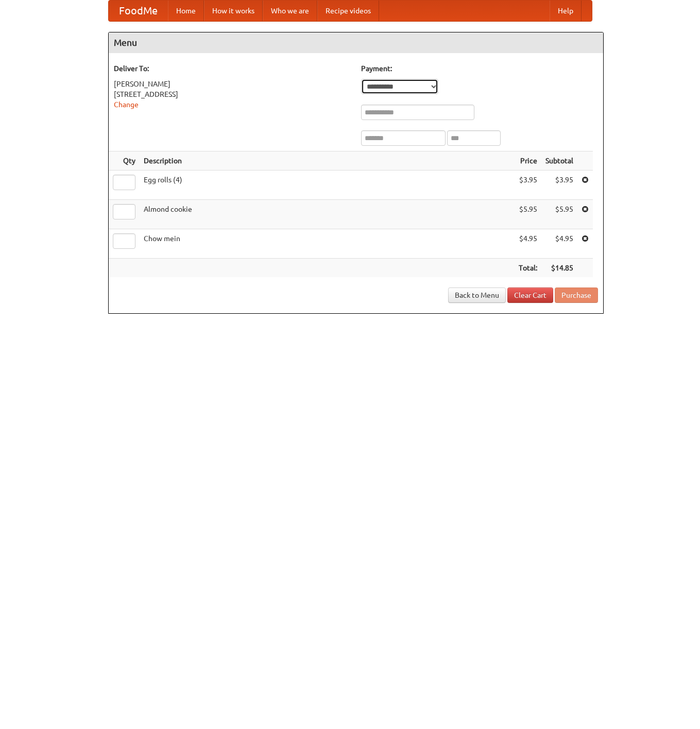  What do you see at coordinates (327, 161) in the screenshot?
I see `th: Description` at bounding box center [327, 161].